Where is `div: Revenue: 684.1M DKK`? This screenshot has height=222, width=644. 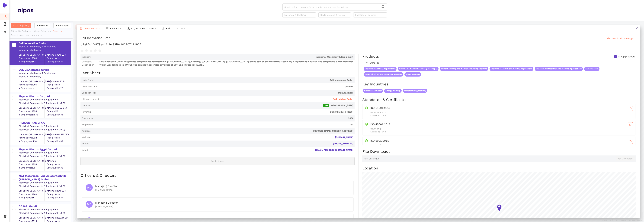
div: Revenue: 684.1M DKK is located at coordinates (59, 135).